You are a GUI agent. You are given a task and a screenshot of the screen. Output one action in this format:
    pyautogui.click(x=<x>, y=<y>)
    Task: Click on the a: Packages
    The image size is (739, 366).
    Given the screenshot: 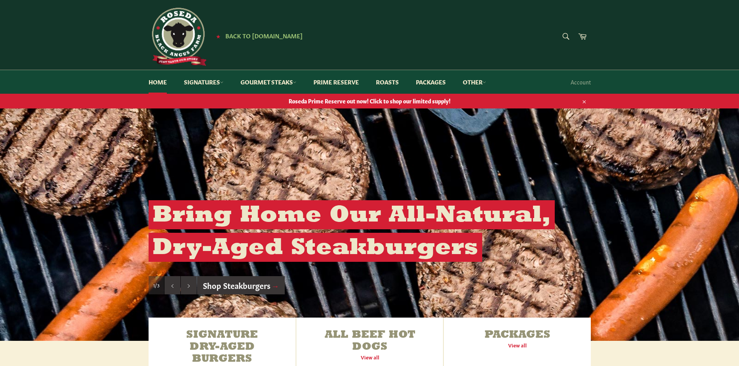 What is the action you would take?
    pyautogui.click(x=430, y=82)
    